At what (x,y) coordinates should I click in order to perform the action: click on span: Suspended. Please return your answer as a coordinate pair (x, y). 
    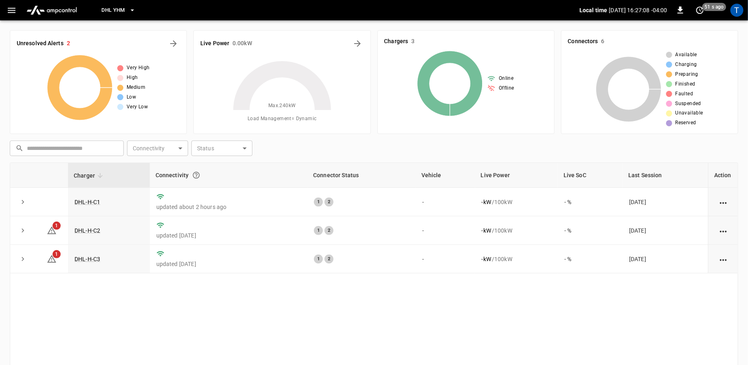
    Looking at the image, I should click on (689, 104).